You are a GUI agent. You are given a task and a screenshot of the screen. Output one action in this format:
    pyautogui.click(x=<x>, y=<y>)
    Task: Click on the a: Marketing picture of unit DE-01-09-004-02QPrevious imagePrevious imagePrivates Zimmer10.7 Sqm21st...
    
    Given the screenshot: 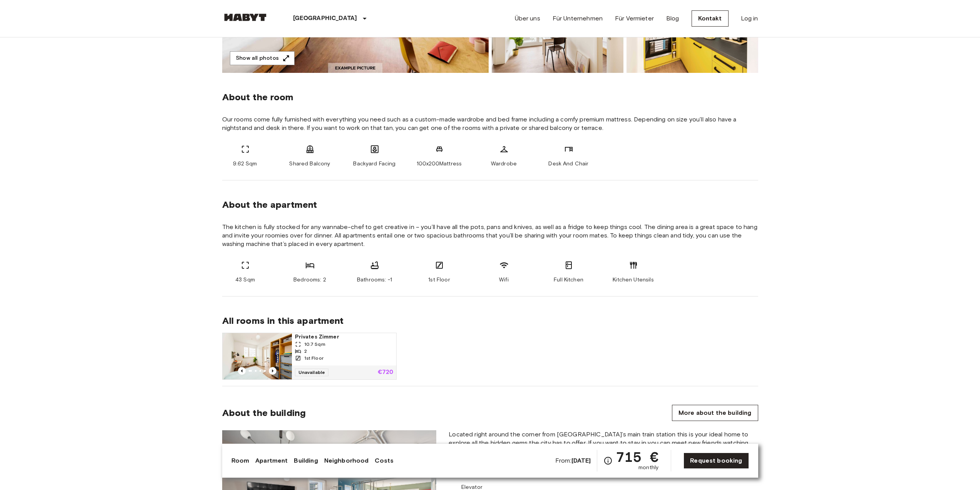 What is the action you would take?
    pyautogui.click(x=309, y=356)
    